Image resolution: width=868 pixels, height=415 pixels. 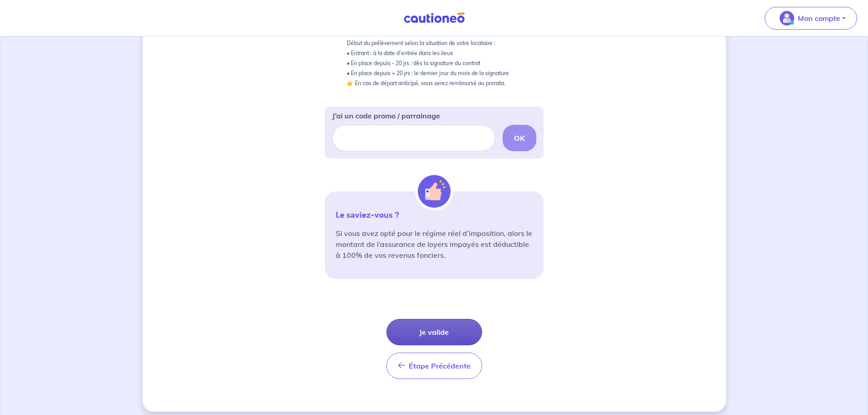 What do you see at coordinates (440, 366) in the screenshot?
I see `span: Étape Précédente` at bounding box center [440, 366].